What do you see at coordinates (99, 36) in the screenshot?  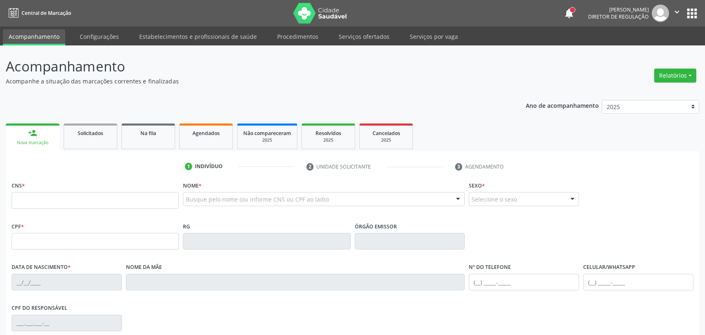 I see `a: Configurações` at bounding box center [99, 36].